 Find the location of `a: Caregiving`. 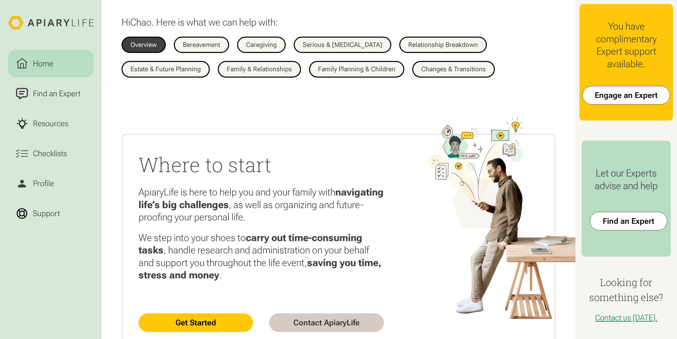

a: Caregiving is located at coordinates (262, 45).